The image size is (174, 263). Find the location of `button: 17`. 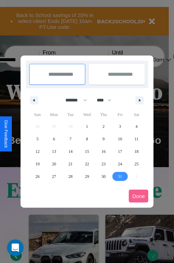

button: 17 is located at coordinates (120, 151).